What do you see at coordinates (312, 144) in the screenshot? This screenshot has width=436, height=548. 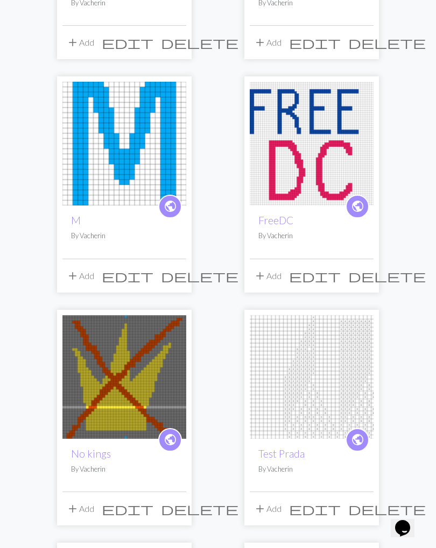 I see `img: FreeDC` at bounding box center [312, 144].